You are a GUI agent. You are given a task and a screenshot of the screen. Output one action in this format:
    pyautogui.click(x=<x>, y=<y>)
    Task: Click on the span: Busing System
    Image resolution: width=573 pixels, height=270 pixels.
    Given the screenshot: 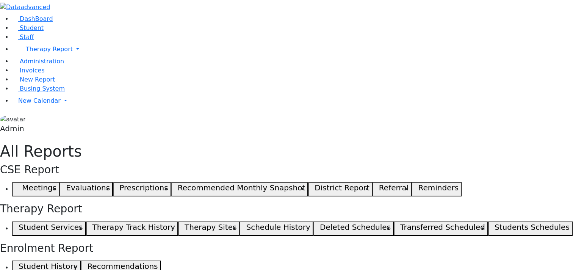 What is the action you would take?
    pyautogui.click(x=42, y=88)
    